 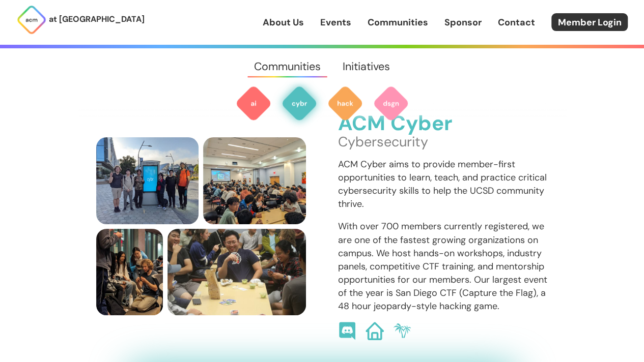 I want to click on img: ACM Cyber president Nick helps members pick a lock, so click(x=130, y=272).